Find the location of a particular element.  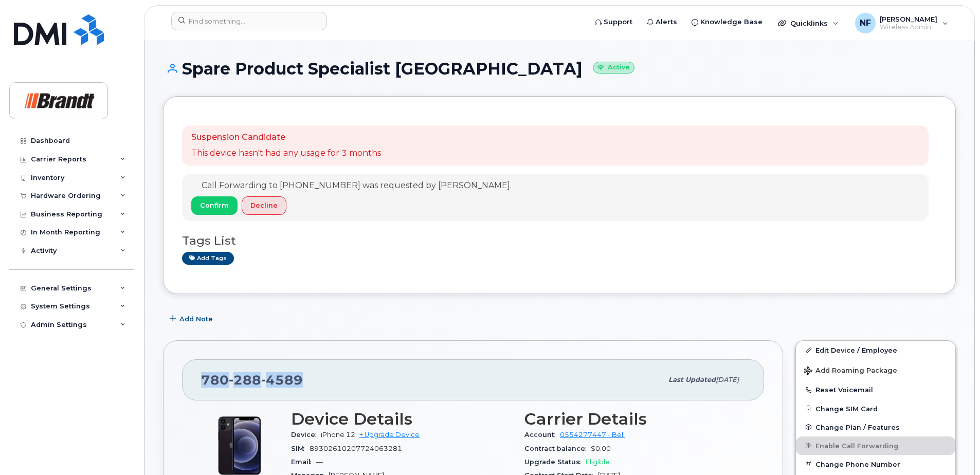

button: Enable Call Forwarding is located at coordinates (876, 445).